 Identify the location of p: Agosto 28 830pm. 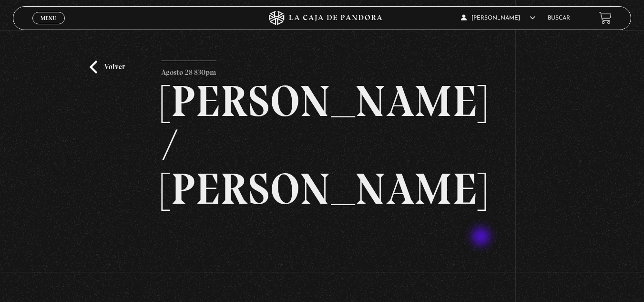
(189, 70).